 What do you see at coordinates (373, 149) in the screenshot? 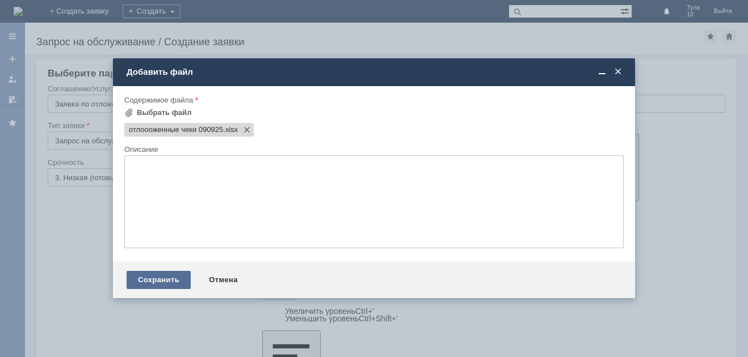
I see `div: Описание` at bounding box center [373, 149].